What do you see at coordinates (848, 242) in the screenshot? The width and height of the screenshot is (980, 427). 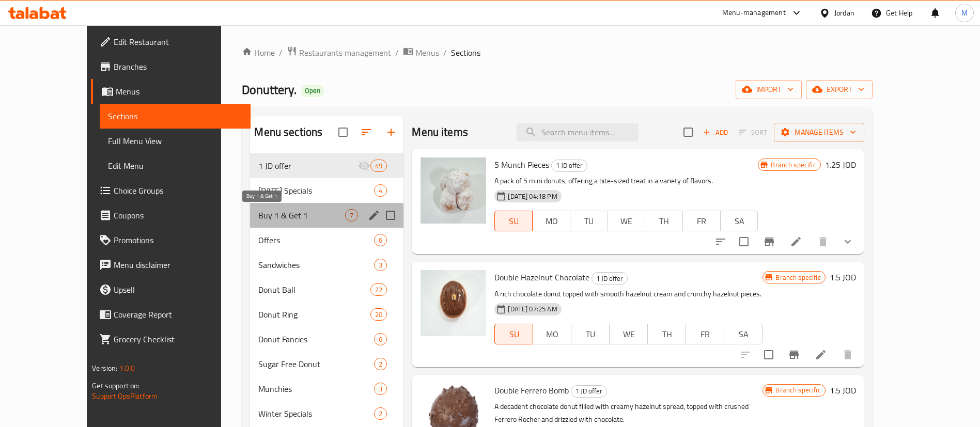 I see `button: show more` at bounding box center [848, 242].